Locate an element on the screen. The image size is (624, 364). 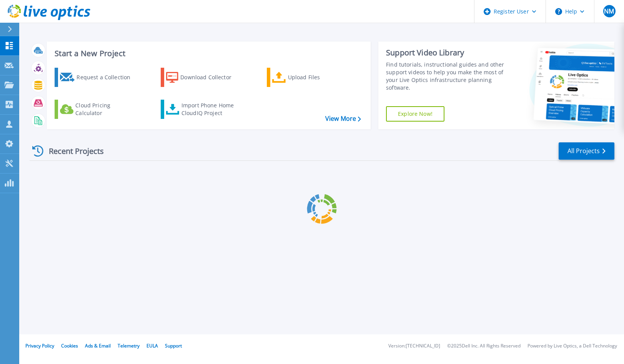
a: Support is located at coordinates (174, 345).